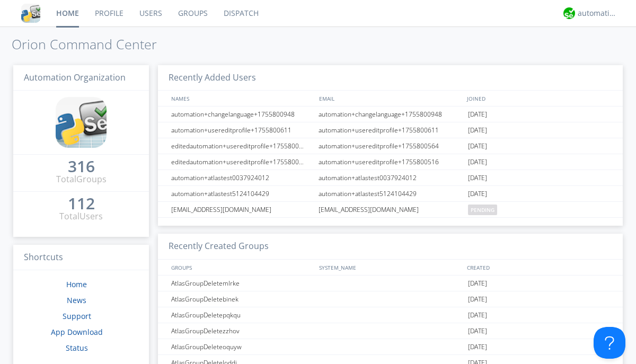 This screenshot has height=364, width=636. Describe the element at coordinates (390, 98) in the screenshot. I see `div: EMAIL` at that location.